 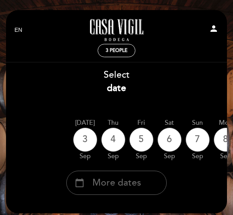 I want to click on b: date, so click(x=117, y=88).